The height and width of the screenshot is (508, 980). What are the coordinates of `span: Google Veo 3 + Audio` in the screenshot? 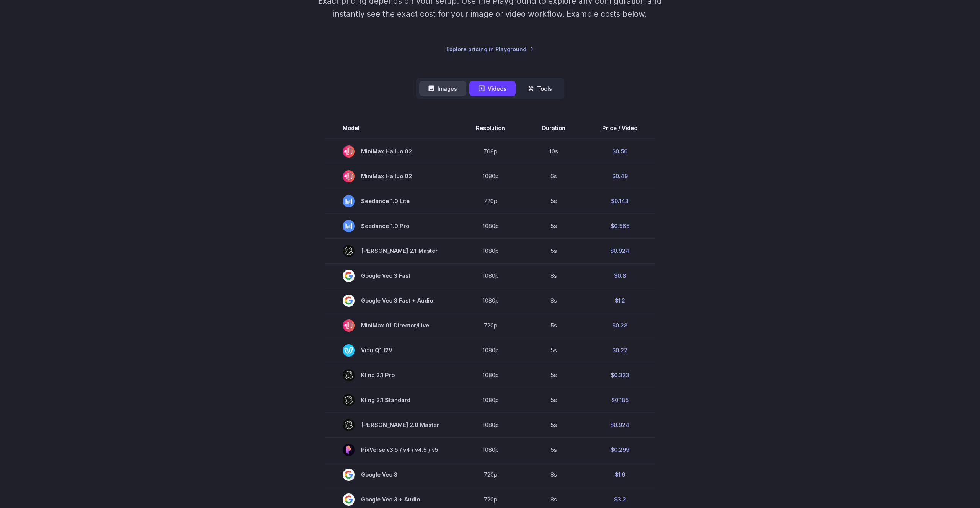 It's located at (391, 499).